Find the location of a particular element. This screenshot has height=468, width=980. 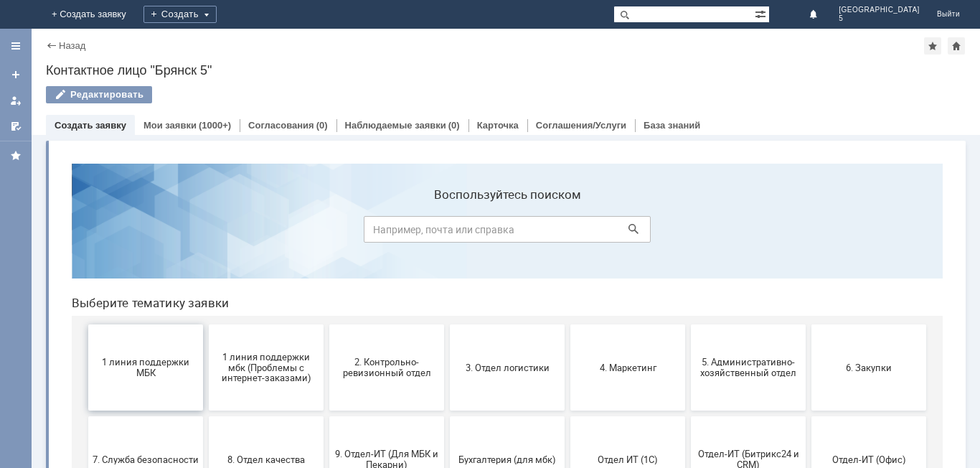

button: 1 линия поддержки МБК is located at coordinates (85, 216).